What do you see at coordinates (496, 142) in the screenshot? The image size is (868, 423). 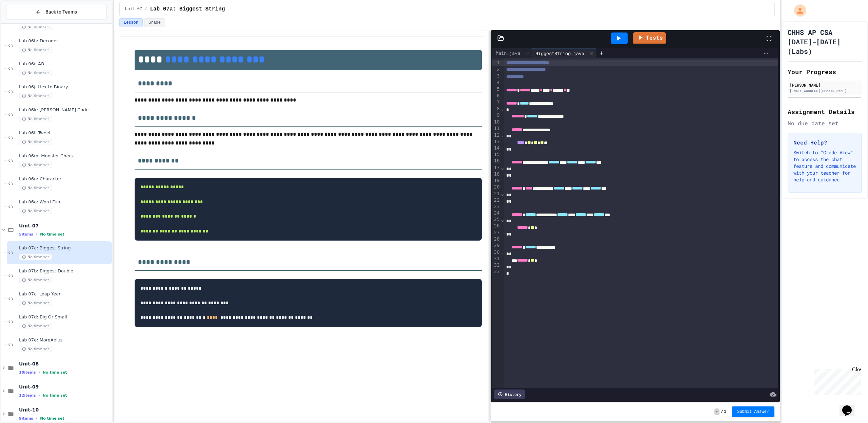 I see `div: 13` at bounding box center [496, 142].